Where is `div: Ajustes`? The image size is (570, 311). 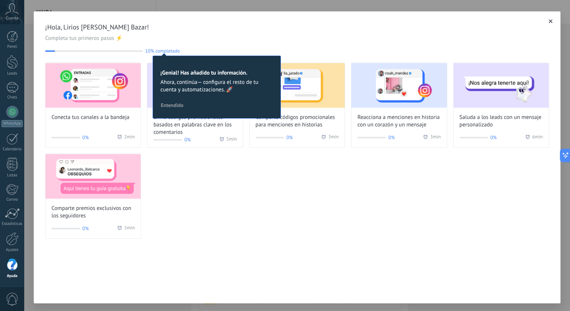
div: Ajustes is located at coordinates (12, 250).